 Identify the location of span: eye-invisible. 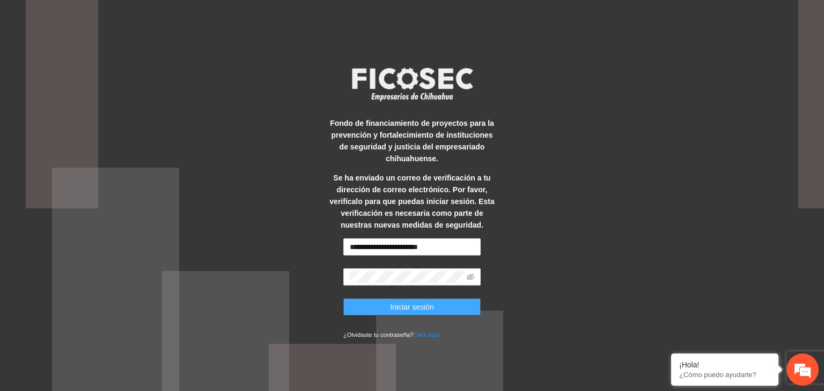
(470, 277).